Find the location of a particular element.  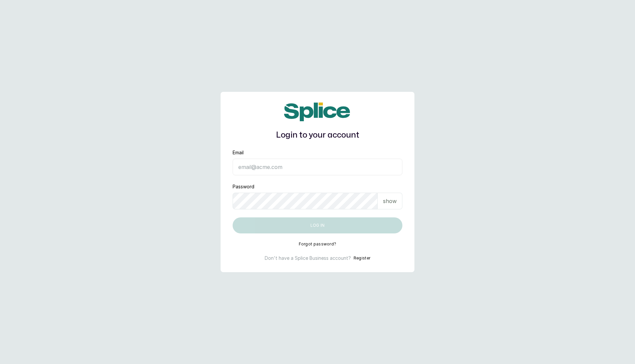

label: Password is located at coordinates (243, 187).